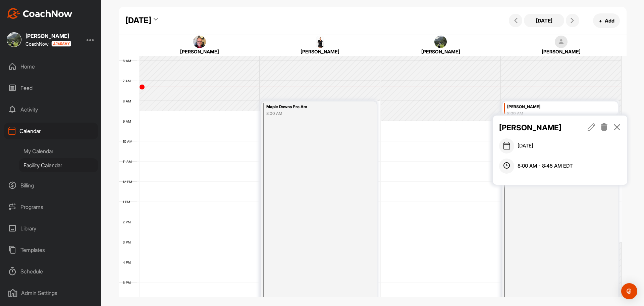 This screenshot has width=644, height=306. Describe the element at coordinates (51, 250) in the screenshot. I see `div: Templates` at that location.